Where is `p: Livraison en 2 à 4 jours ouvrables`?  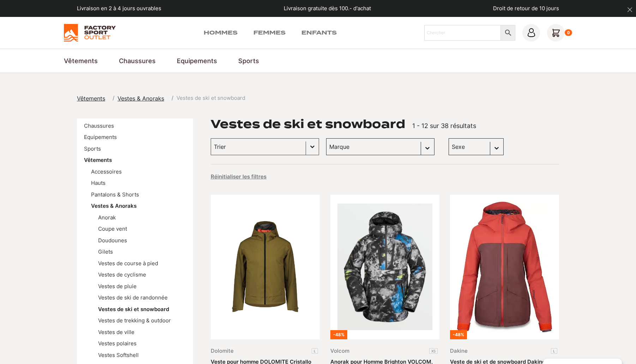 p: Livraison en 2 à 4 jours ouvrables is located at coordinates (119, 9).